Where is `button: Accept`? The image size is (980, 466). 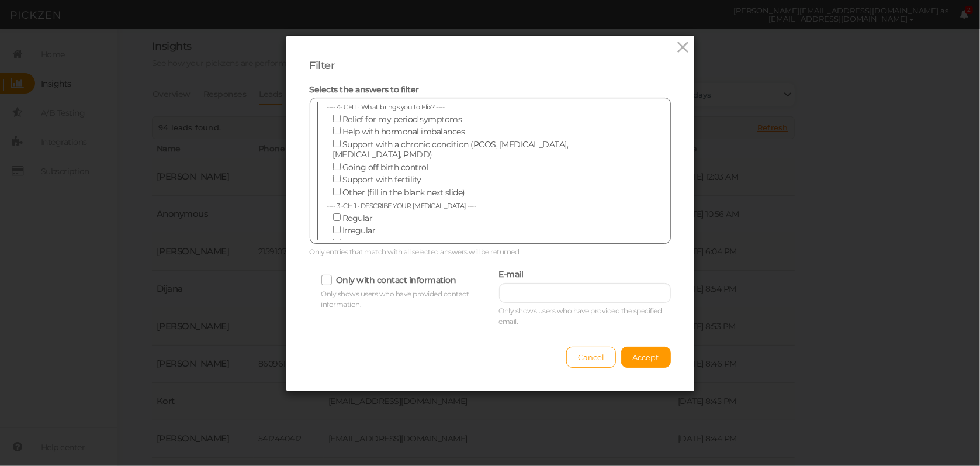
button: Accept is located at coordinates (646, 357).